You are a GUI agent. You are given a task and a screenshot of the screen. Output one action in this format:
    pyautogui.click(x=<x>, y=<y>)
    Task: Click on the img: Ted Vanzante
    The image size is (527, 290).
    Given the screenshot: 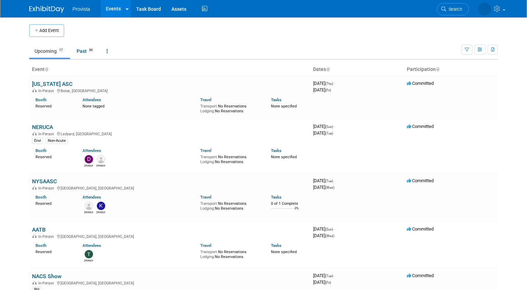 What is the action you would take?
    pyautogui.click(x=89, y=255)
    